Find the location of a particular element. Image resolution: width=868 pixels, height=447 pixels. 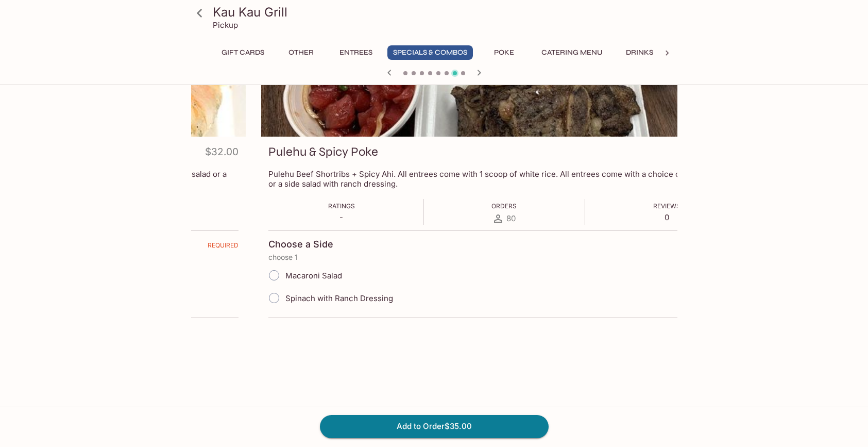

button: Other is located at coordinates (302, 52).